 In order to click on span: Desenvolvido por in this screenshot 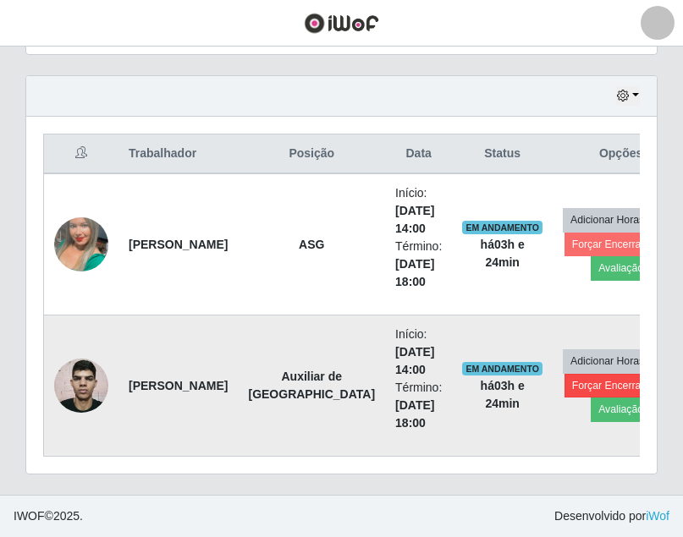, I will do `click(612, 516)`.